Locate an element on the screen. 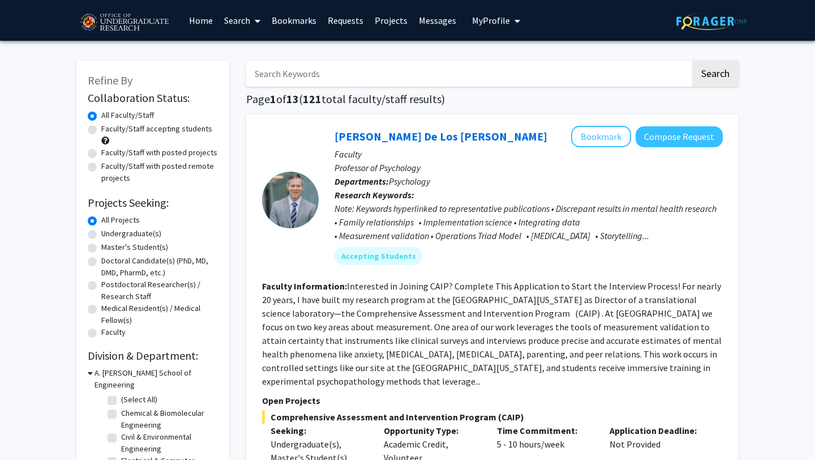  label: Medical Resident(s) / Medical Fellow(s) is located at coordinates (160, 314).